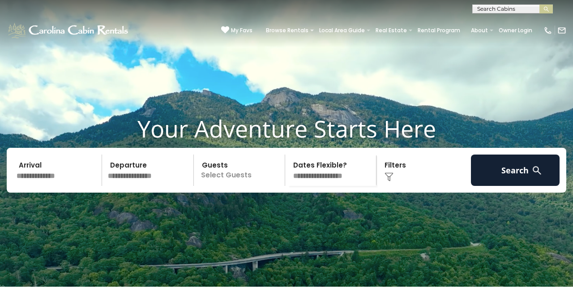 This screenshot has height=297, width=573. I want to click on a: About, so click(479, 30).